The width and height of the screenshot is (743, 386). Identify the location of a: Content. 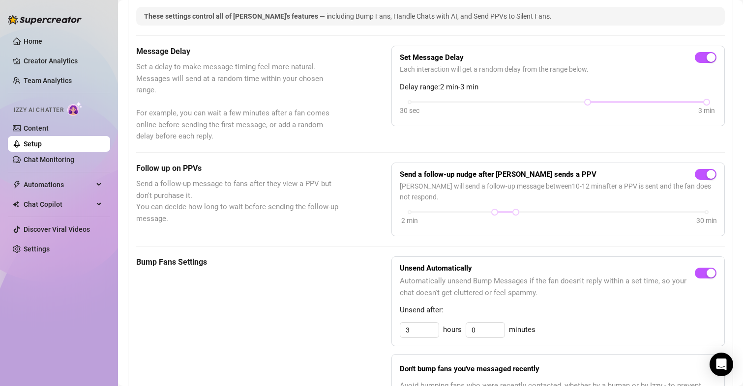
(36, 128).